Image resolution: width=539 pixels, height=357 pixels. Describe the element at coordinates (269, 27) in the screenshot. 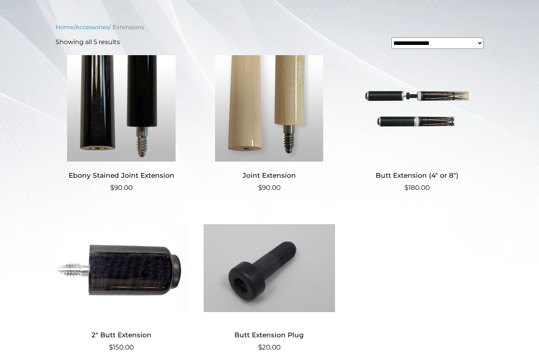

I see `nav: Breadcrumb` at that location.